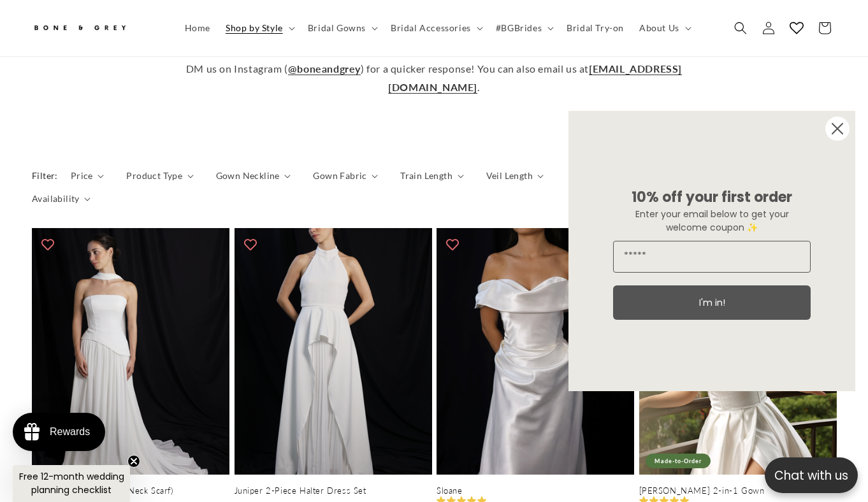 The image size is (868, 502). What do you see at coordinates (430, 28) in the screenshot?
I see `span: Bridal Accessories` at bounding box center [430, 28].